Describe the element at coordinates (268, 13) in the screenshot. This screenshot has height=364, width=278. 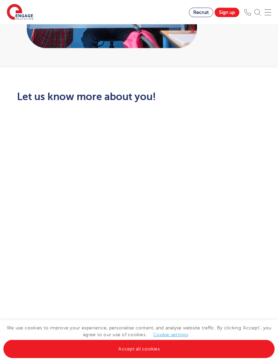
I see `img: Mobile Menu` at that location.